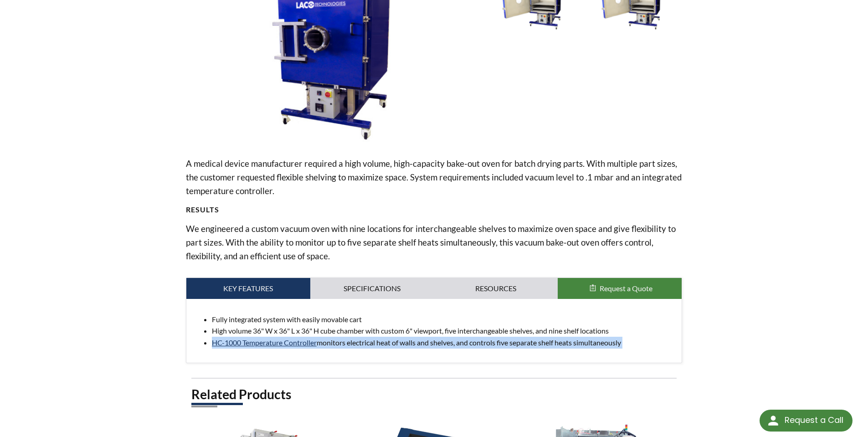 Image resolution: width=868 pixels, height=437 pixels. What do you see at coordinates (264, 342) in the screenshot?
I see `a: HC-1000 Temperature Controller` at bounding box center [264, 342].